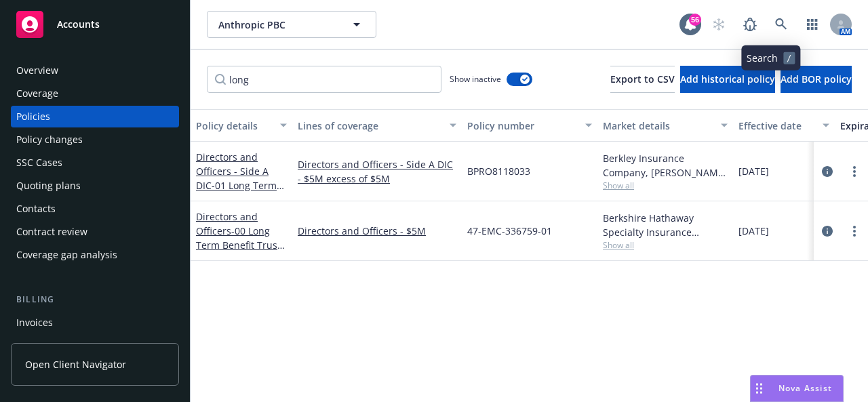  I want to click on a: Overview, so click(94, 71).